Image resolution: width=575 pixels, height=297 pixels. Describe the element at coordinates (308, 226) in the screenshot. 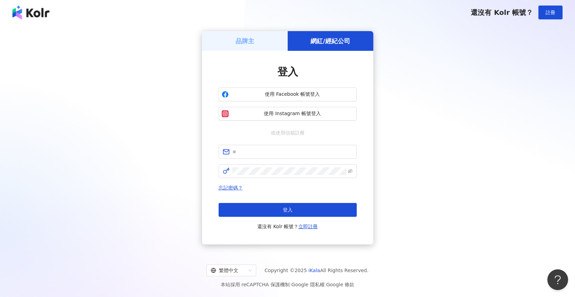

I see `a: 立即註冊` at that location.